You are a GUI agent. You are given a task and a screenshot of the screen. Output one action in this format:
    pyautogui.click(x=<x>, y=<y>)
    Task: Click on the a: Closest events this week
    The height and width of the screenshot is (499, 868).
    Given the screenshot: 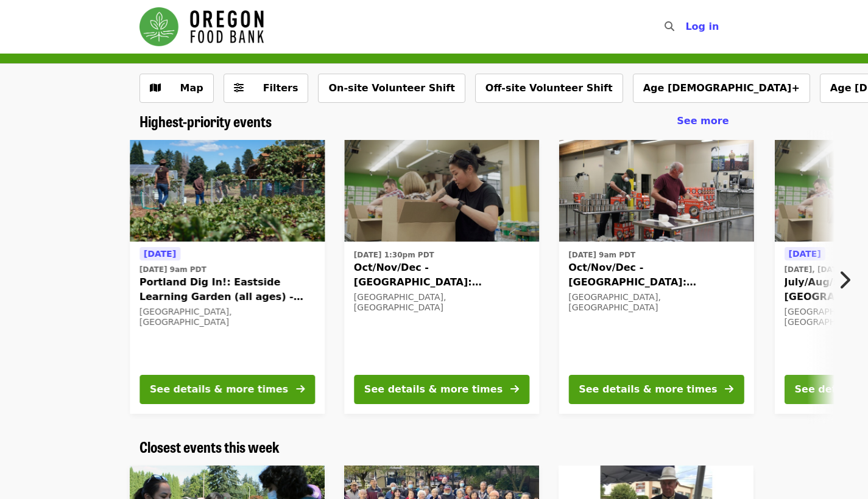 What is the action you would take?
    pyautogui.click(x=210, y=447)
    